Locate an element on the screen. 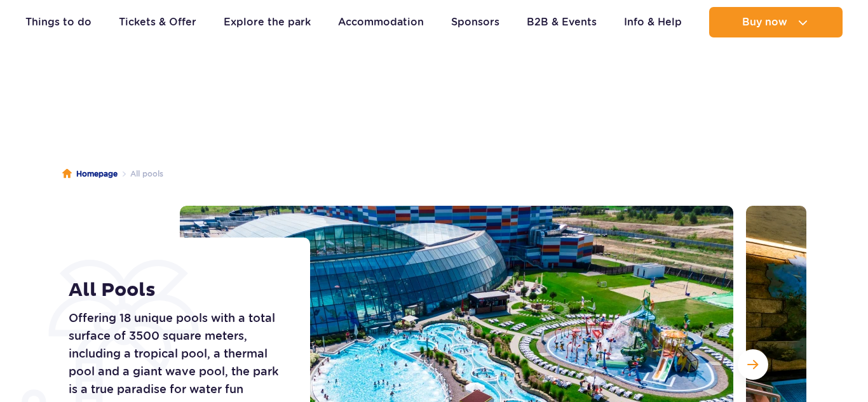 Image resolution: width=868 pixels, height=402 pixels. button: Next slide is located at coordinates (753, 365).